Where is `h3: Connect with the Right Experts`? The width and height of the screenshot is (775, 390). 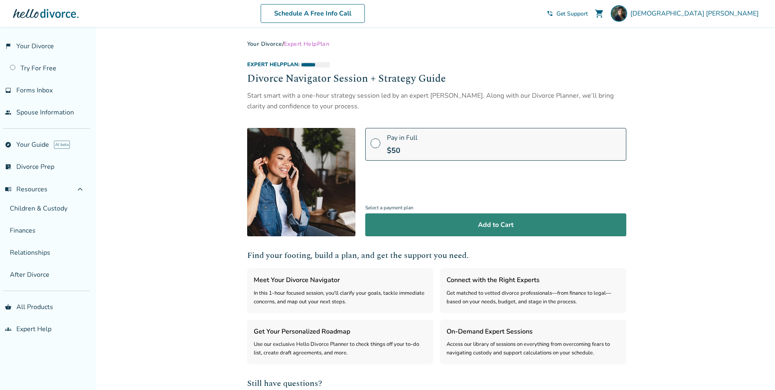
h3: Connect with the Right Experts is located at coordinates (533, 280).